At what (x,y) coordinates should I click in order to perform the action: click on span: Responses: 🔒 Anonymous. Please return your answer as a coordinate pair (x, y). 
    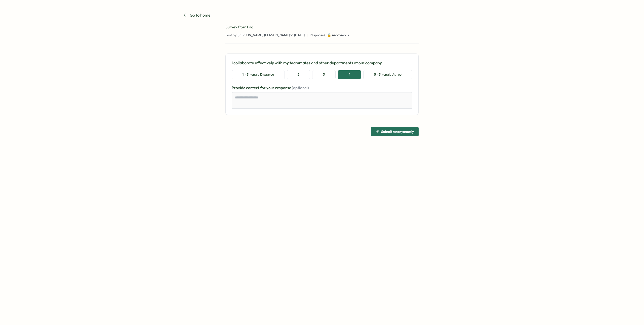
    Looking at the image, I should click on (329, 35).